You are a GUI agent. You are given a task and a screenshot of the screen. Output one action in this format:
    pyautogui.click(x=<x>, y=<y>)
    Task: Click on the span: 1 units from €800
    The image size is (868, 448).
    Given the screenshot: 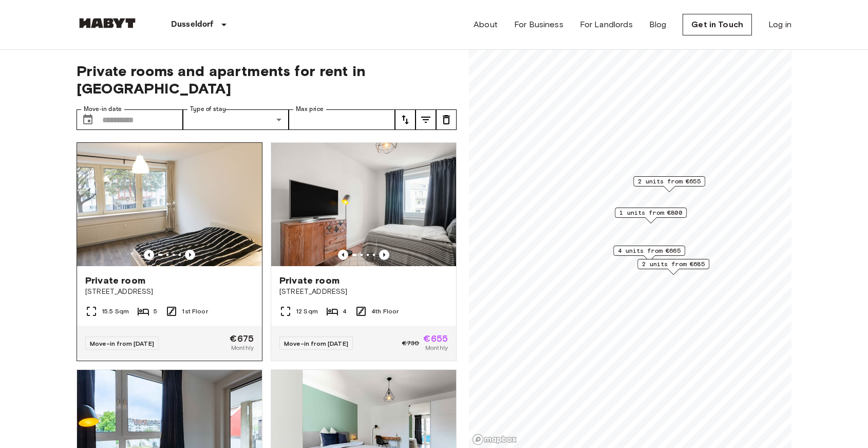 What is the action you would take?
    pyautogui.click(x=651, y=213)
    